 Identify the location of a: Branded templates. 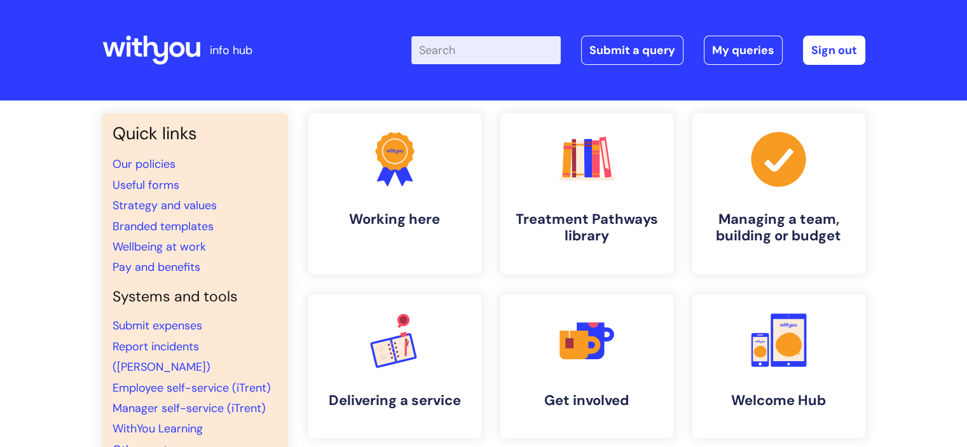
(163, 226).